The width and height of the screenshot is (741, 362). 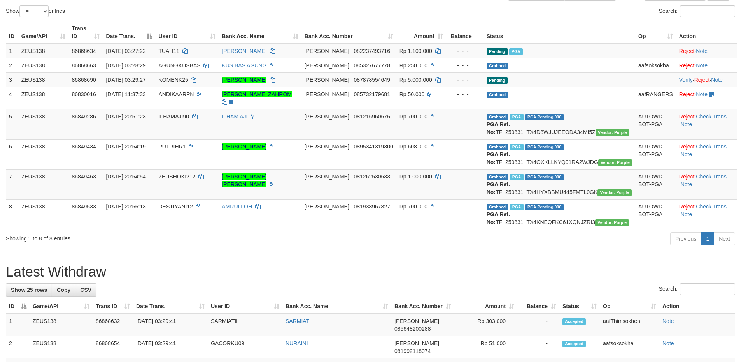 I want to click on a: ILHAM AJI, so click(x=235, y=116).